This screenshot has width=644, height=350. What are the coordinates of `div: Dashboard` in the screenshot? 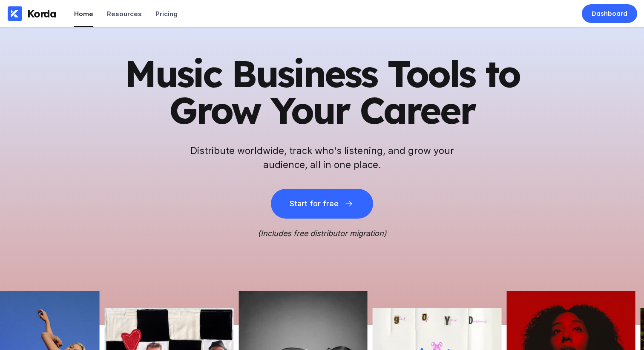 It's located at (609, 13).